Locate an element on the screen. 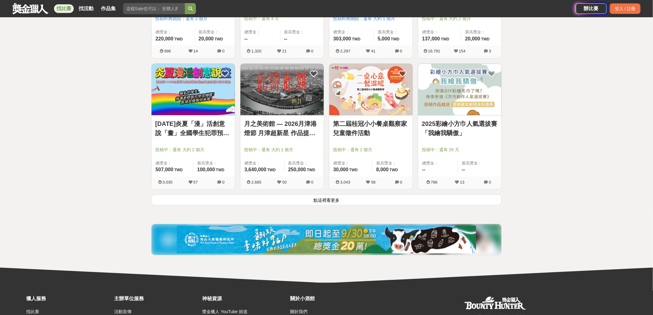  a: 辦比賽 is located at coordinates (591, 9).